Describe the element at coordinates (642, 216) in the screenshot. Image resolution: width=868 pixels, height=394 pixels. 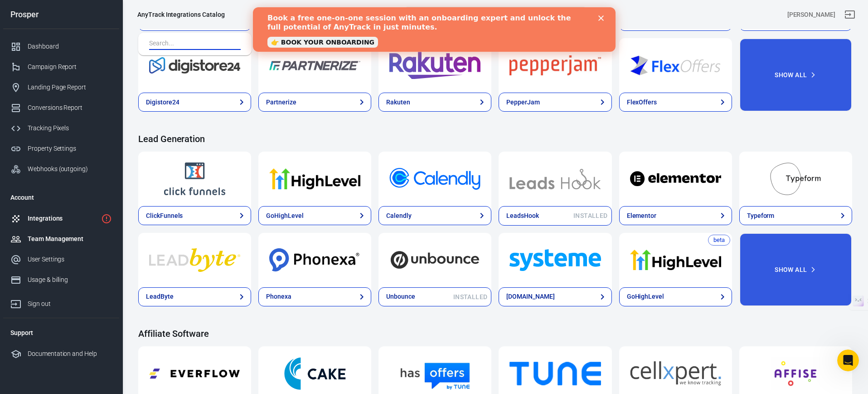
I see `div: Elementor` at that location.